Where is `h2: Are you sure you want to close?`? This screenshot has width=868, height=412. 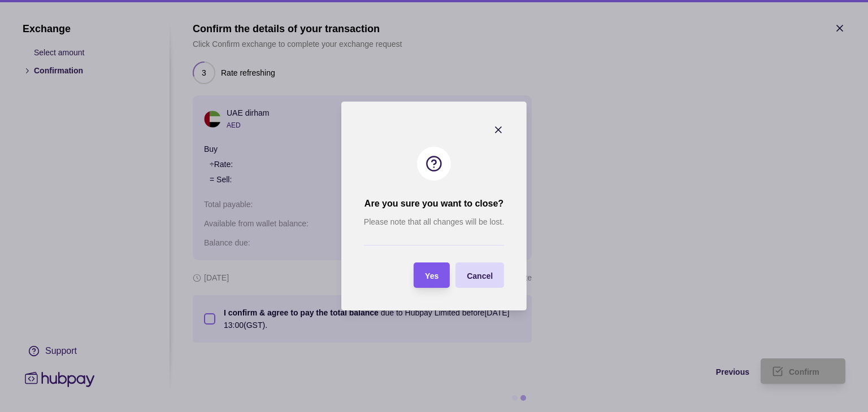
h2: Are you sure you want to close? is located at coordinates (434, 204).